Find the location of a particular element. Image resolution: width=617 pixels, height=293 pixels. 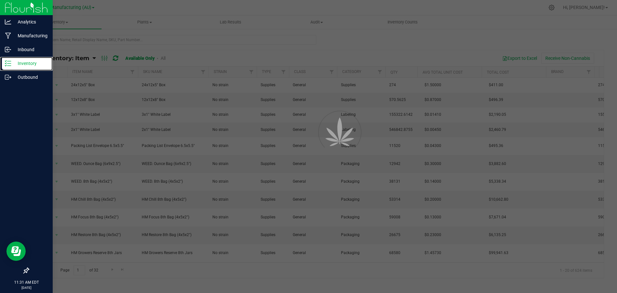

p: Manufacturing is located at coordinates (31, 36).